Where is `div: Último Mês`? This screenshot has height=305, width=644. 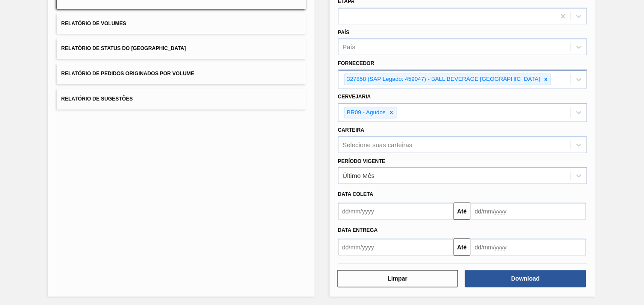 div: Último Mês is located at coordinates (359, 176).